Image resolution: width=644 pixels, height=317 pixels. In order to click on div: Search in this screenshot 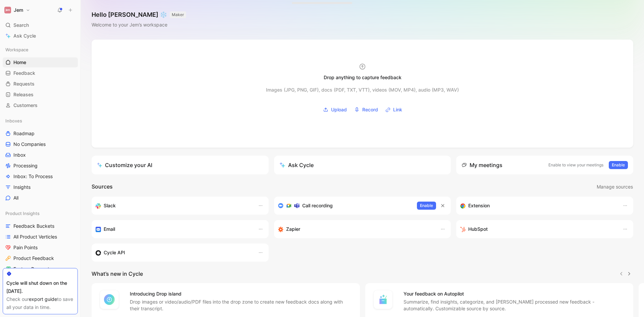, I will do `click(40, 25)`.